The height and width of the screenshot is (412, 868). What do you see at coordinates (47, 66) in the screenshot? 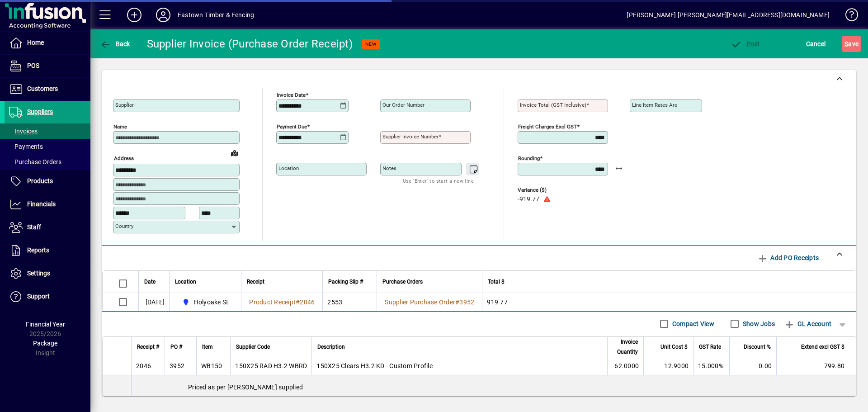
I see `a: POS` at bounding box center [47, 66].